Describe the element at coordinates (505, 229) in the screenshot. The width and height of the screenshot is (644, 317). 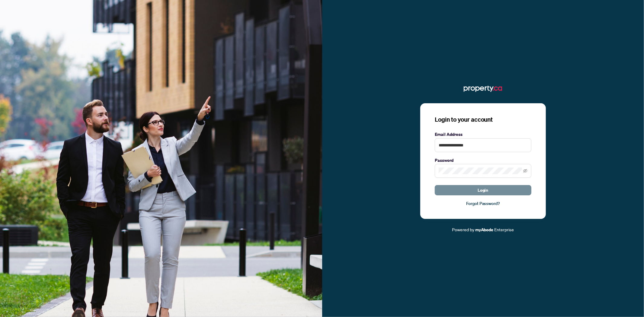
I see `span: Enterprise` at that location.